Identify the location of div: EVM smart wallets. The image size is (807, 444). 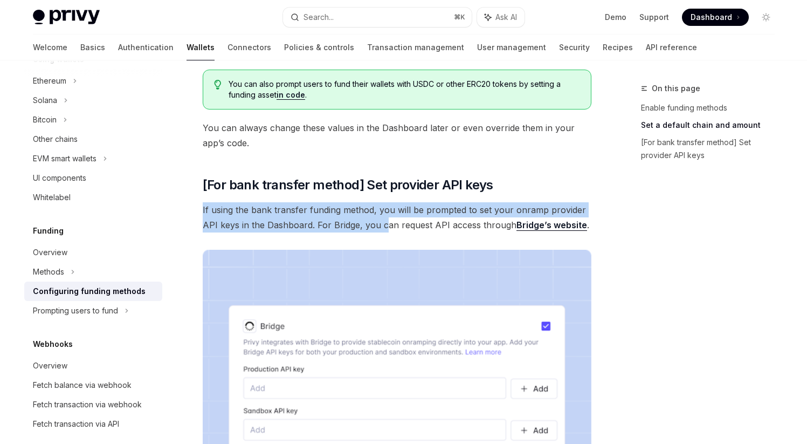
(65, 158).